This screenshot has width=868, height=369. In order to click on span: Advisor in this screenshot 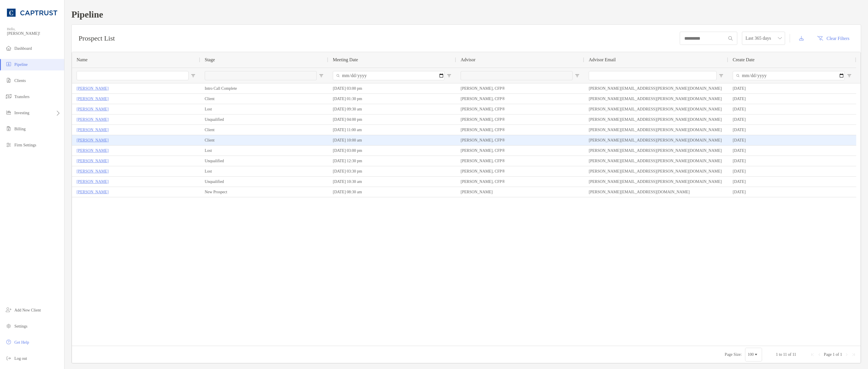, I will do `click(468, 60)`.